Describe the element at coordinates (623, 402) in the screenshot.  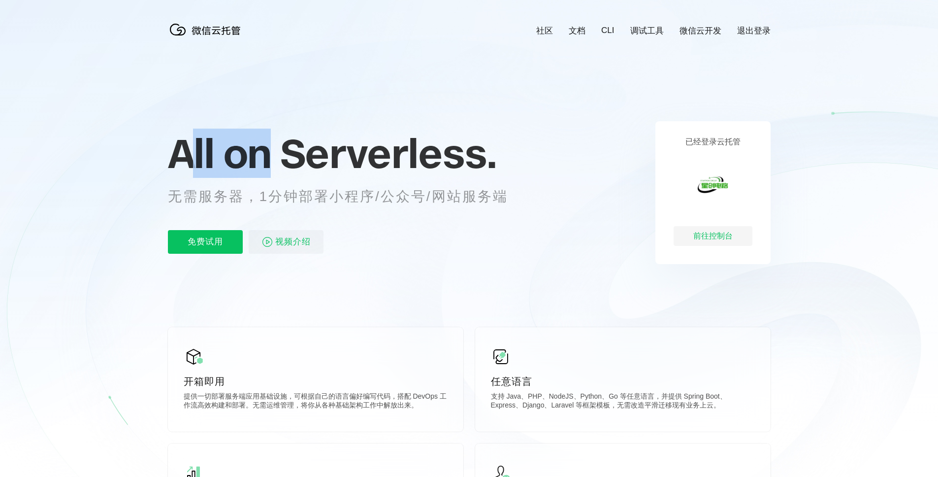
I see `p: 支持 Java、PHP、NodeJS、Python、Go 等任意语言，并提供 Spring Boot、Express、Django、Laravel 等框架模板，无需改造平滑迁移现有业务上云。` at that location.